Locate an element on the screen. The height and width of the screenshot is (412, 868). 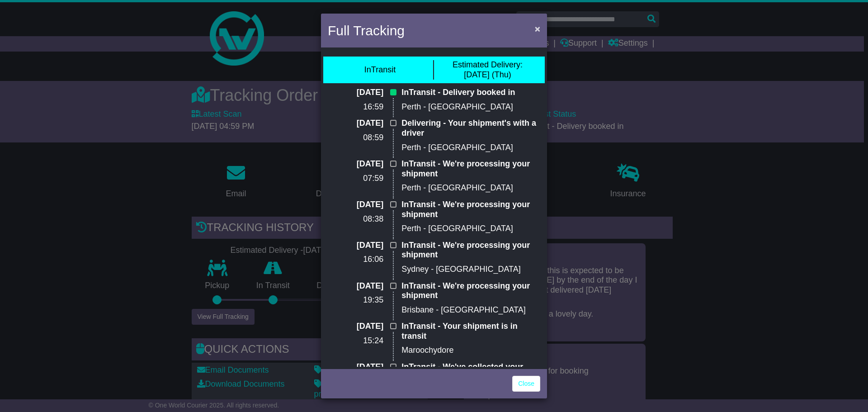
p: 16:59 is located at coordinates (355, 107).